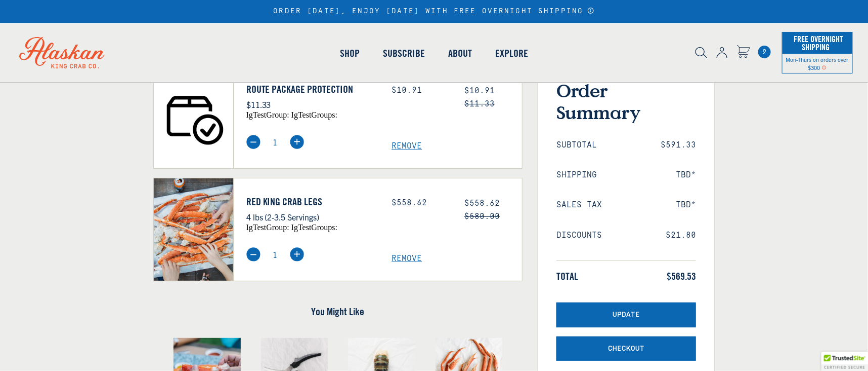  I want to click on span: Subtotal, so click(577, 145).